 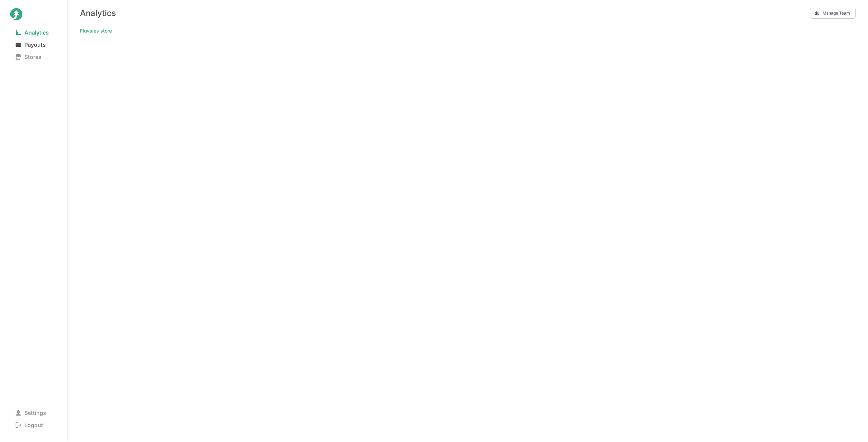 What do you see at coordinates (29, 425) in the screenshot?
I see `span: Logout` at bounding box center [29, 425].